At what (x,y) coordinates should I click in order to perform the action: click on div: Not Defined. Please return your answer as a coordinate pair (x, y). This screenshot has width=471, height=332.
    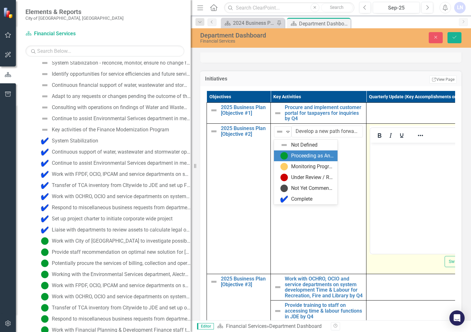
    Looking at the image, I should click on (304, 145).